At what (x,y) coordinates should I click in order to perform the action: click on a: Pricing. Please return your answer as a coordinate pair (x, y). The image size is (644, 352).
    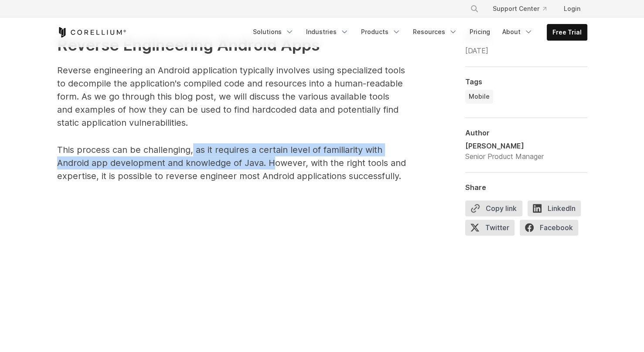
    Looking at the image, I should click on (480, 32).